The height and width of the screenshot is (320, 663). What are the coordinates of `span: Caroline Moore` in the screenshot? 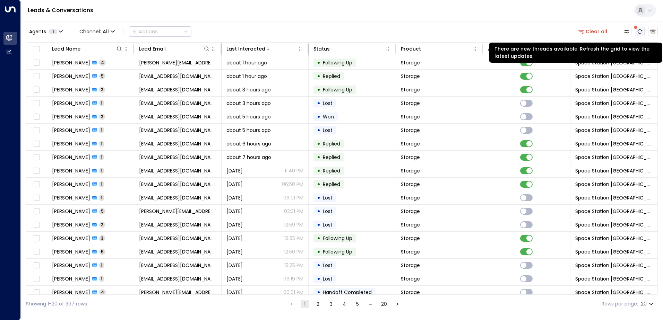 It's located at (71, 184).